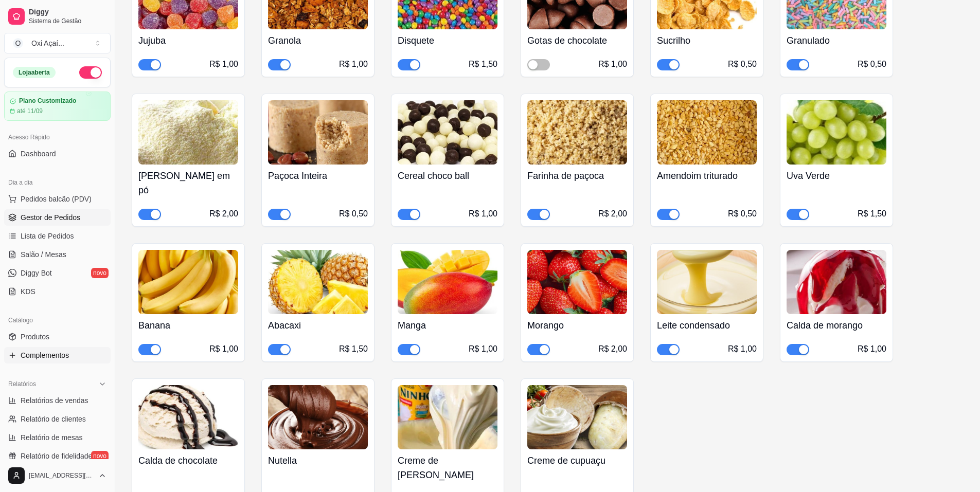 Image resolution: width=980 pixels, height=492 pixels. Describe the element at coordinates (28, 291) in the screenshot. I see `span: KDS` at that location.